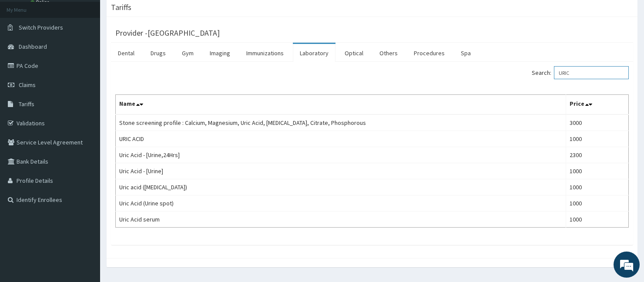  I want to click on label: Search:, so click(580, 72).